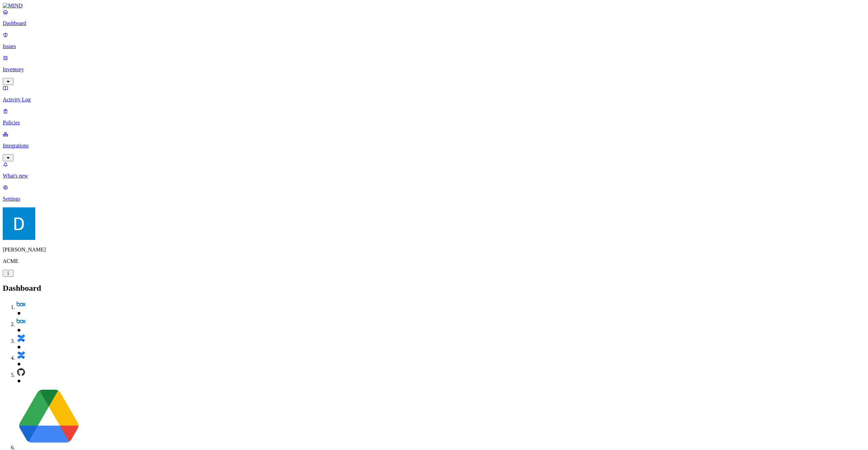 This screenshot has height=450, width=868. I want to click on p: Policies, so click(434, 123).